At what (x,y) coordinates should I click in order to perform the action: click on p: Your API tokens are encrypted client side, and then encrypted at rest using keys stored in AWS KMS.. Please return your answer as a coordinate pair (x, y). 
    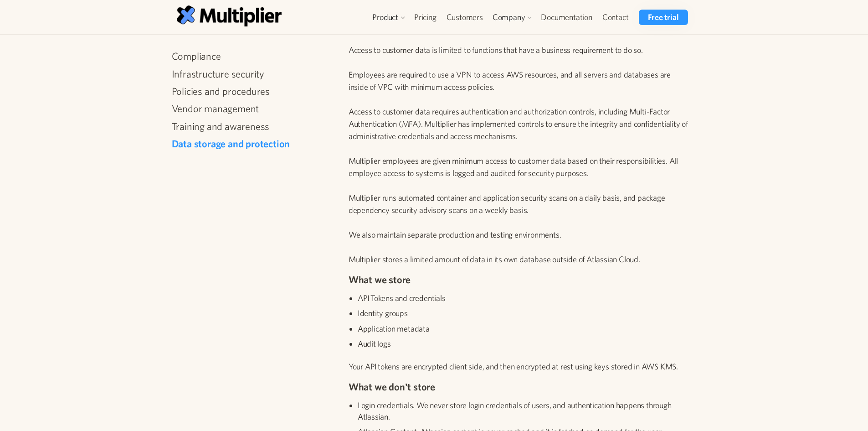
    Looking at the image, I should click on (520, 366).